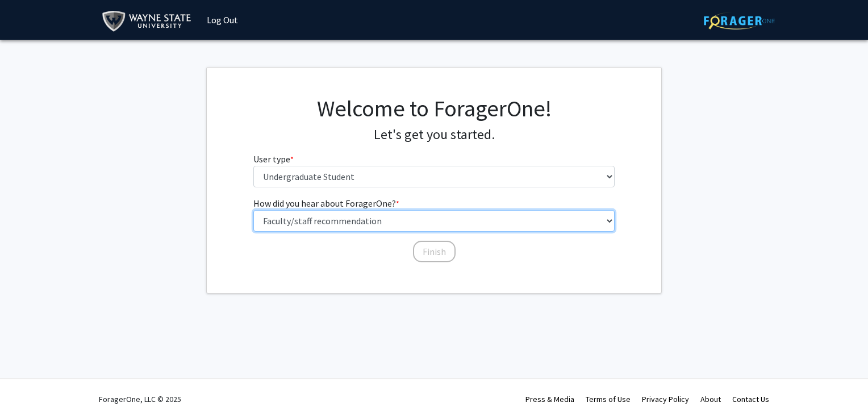  I want to click on label: How did you hear about ForagerOne?, so click(326, 203).